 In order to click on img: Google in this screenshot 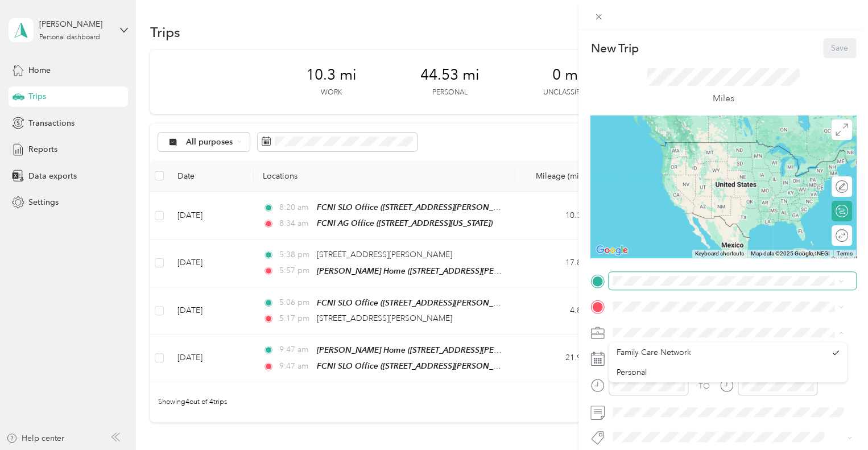, I will do `click(612, 251)`.